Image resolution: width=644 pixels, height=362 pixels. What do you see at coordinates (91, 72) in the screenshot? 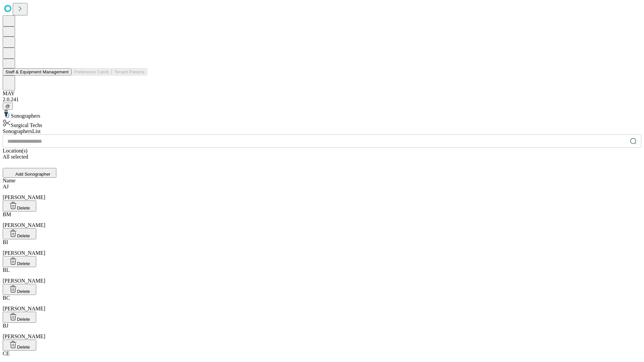
I see `button: Preference Cards` at bounding box center [91, 72].